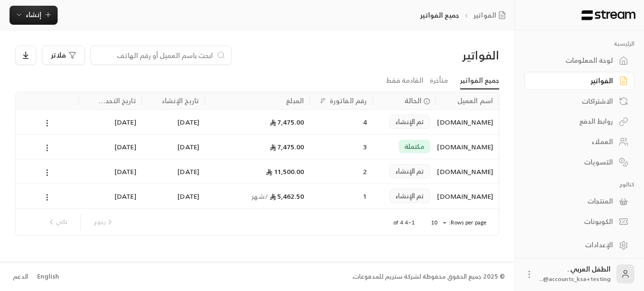 The image size is (644, 291). Describe the element at coordinates (341, 196) in the screenshot. I see `div: 1` at that location.